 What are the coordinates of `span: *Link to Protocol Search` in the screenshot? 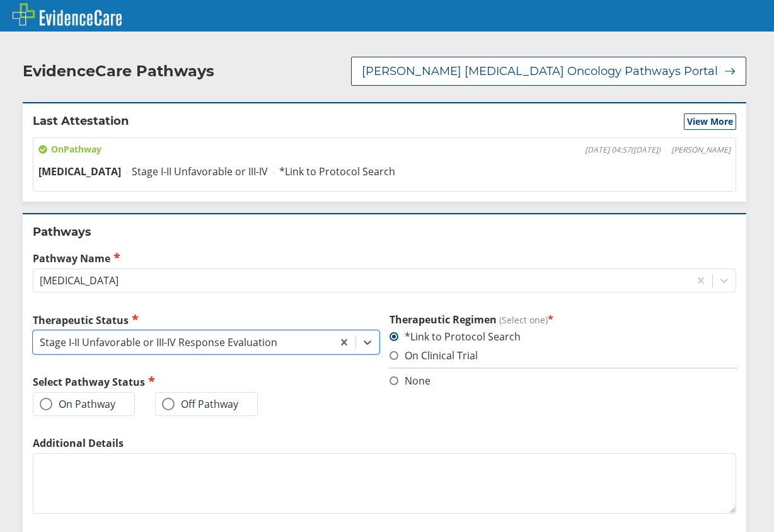 It's located at (338, 171).